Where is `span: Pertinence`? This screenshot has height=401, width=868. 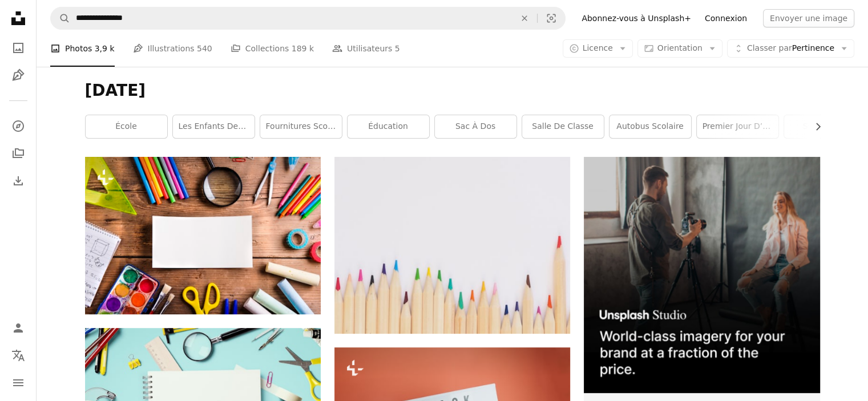 span: Pertinence is located at coordinates (790, 48).